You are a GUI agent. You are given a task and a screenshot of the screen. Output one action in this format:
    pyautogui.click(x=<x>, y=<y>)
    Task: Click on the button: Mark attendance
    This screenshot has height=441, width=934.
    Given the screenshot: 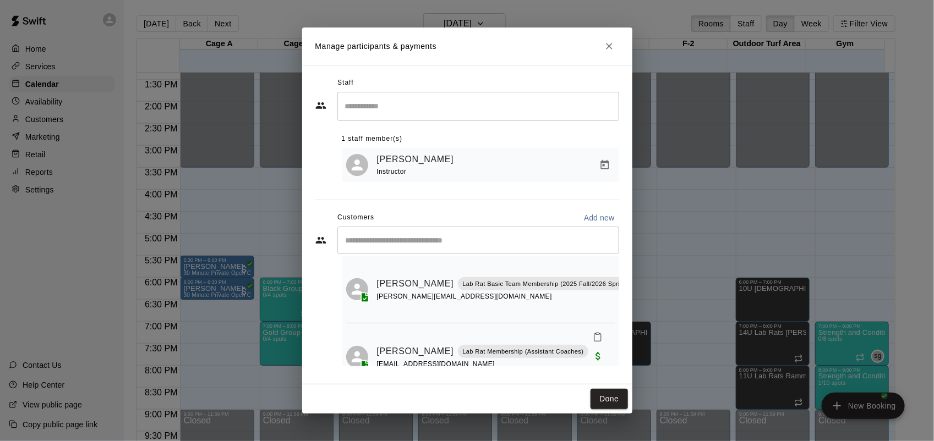 What is the action you would take?
    pyautogui.click(x=598, y=337)
    